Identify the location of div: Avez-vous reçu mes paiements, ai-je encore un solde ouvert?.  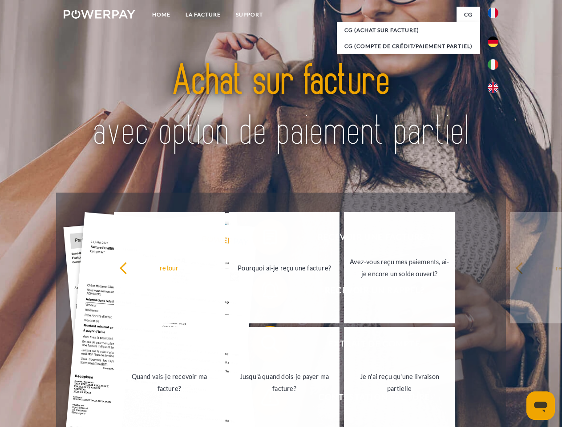
(399, 268).